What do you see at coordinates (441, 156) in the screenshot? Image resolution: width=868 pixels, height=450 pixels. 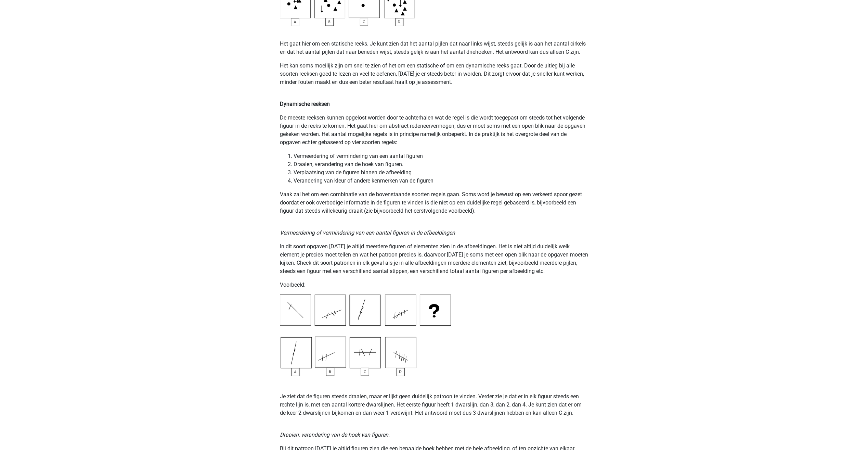 I see `li: Vermeerdering of vermindering van een aantal figuren` at bounding box center [441, 156].